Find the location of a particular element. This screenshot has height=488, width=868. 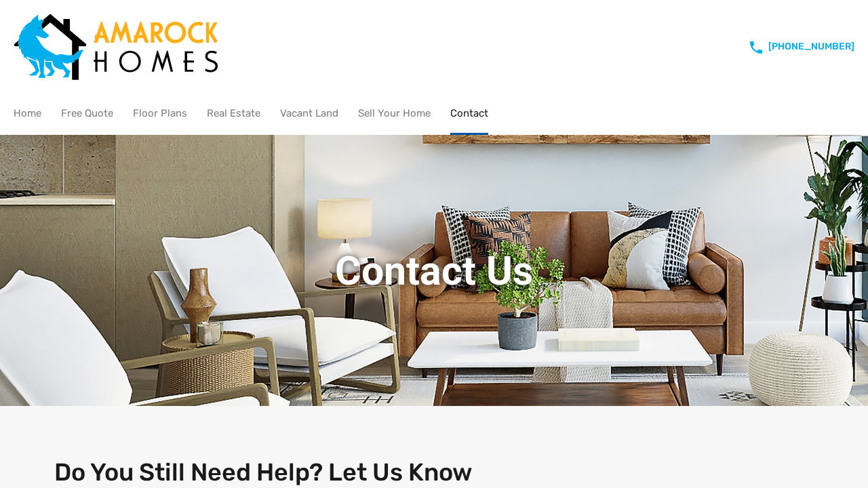

h2: Do You Still Need Help? Let Us Know is located at coordinates (434, 472).